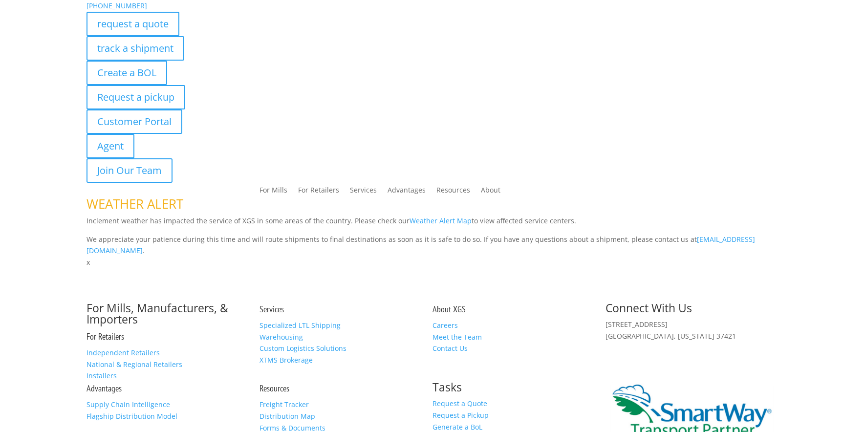 The height and width of the screenshot is (432, 865). Describe the element at coordinates (300, 325) in the screenshot. I see `a: Specialized LTL Shipping` at that location.